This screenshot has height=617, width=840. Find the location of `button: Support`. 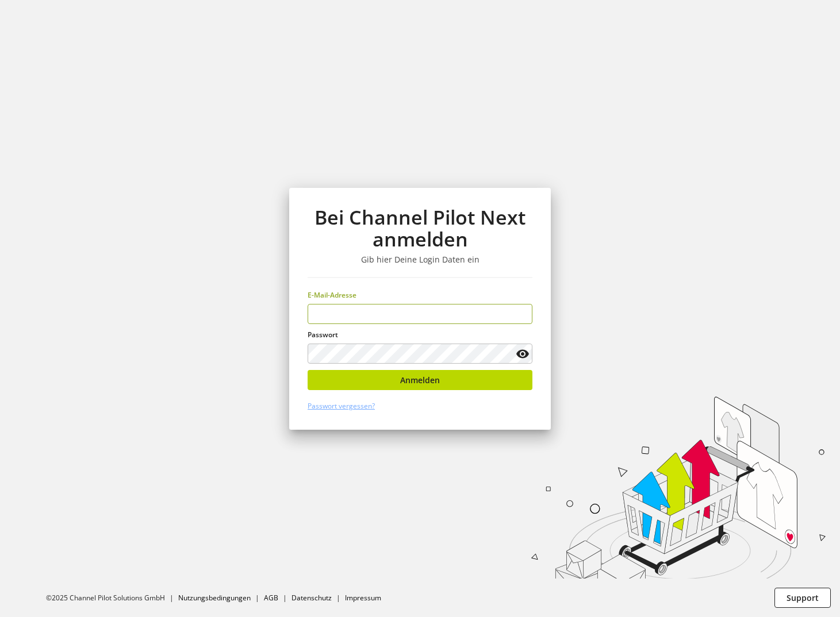

button: Support is located at coordinates (802, 598).